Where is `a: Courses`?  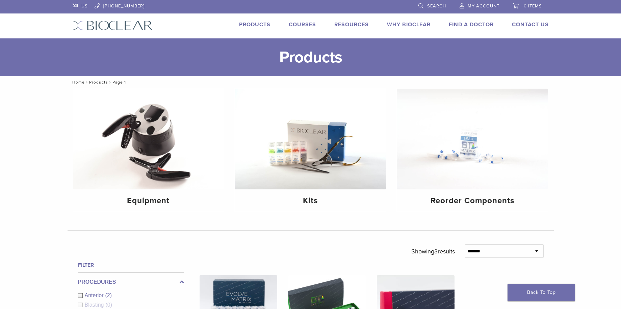 a: Courses is located at coordinates (302, 25).